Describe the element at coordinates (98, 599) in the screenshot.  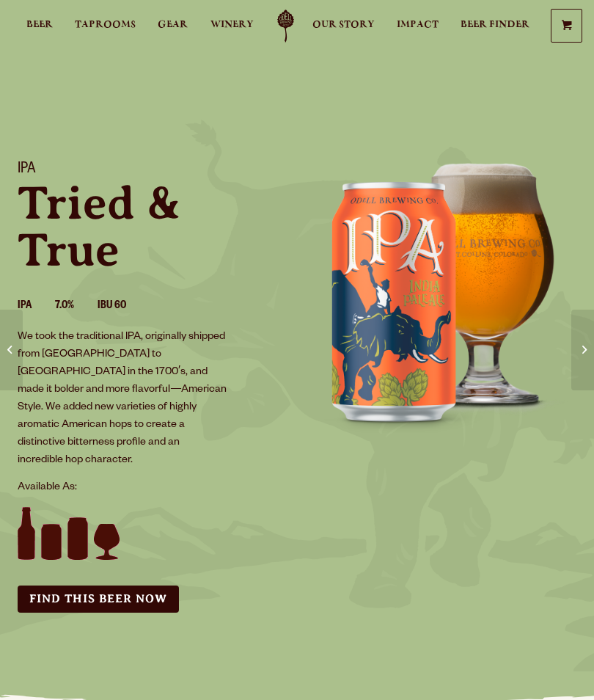
I see `a: Find this Beer Now` at that location.